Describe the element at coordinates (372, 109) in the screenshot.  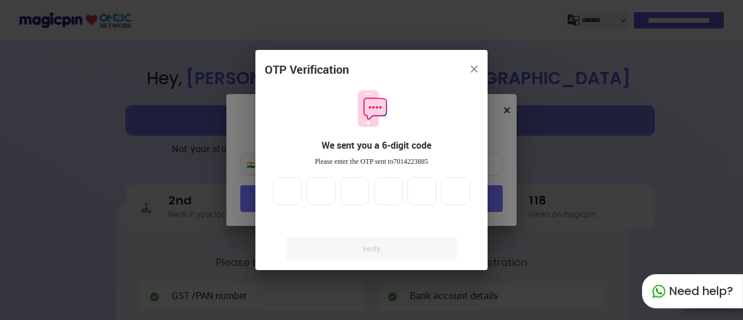
I see `img: otpMessageIcon.11fa9bf9.svg` at that location.